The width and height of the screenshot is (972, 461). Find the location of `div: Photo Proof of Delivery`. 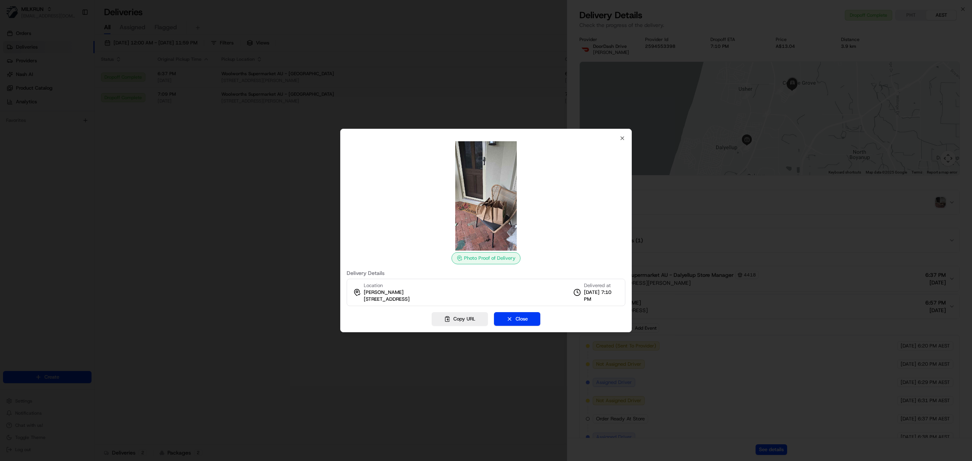

div: Photo Proof of Delivery is located at coordinates (486, 258).